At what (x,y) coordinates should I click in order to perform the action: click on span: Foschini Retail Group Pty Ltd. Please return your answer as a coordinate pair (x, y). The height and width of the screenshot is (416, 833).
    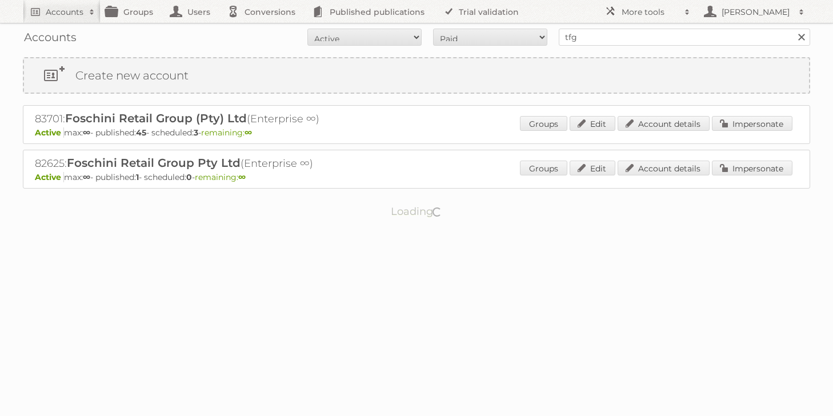
    Looking at the image, I should click on (154, 163).